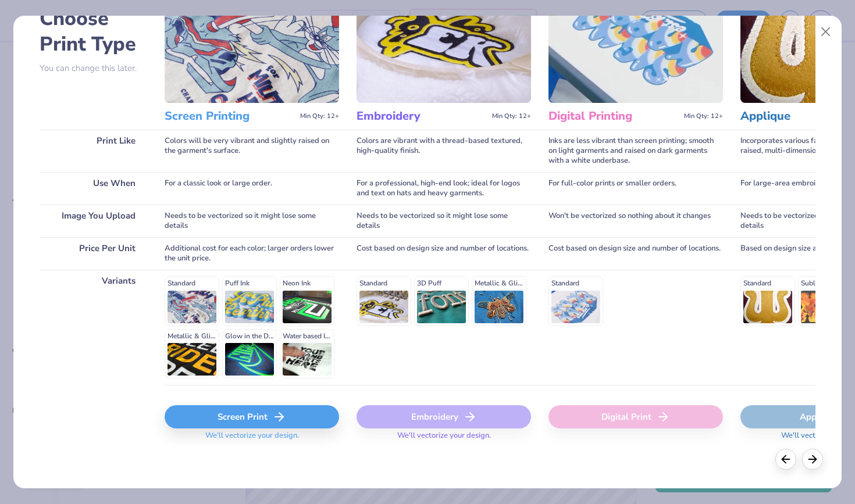 This screenshot has width=855, height=504. I want to click on div: Colors are vibrant with a thread-based textured, high-quality finish., so click(444, 150).